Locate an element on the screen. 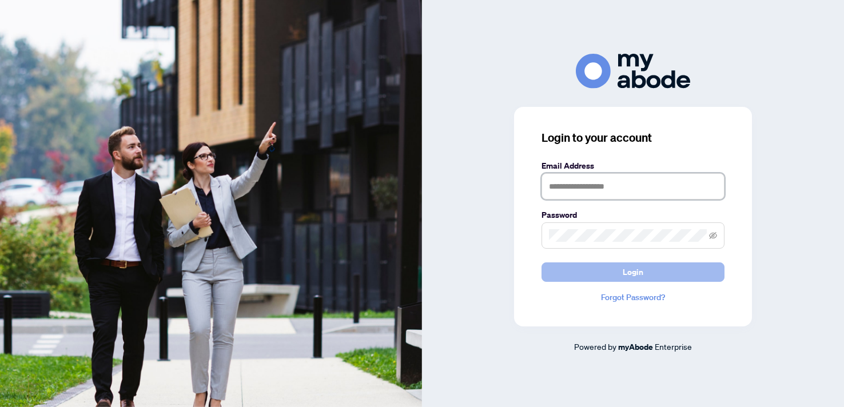 The height and width of the screenshot is (407, 844). button: Login is located at coordinates (633, 272).